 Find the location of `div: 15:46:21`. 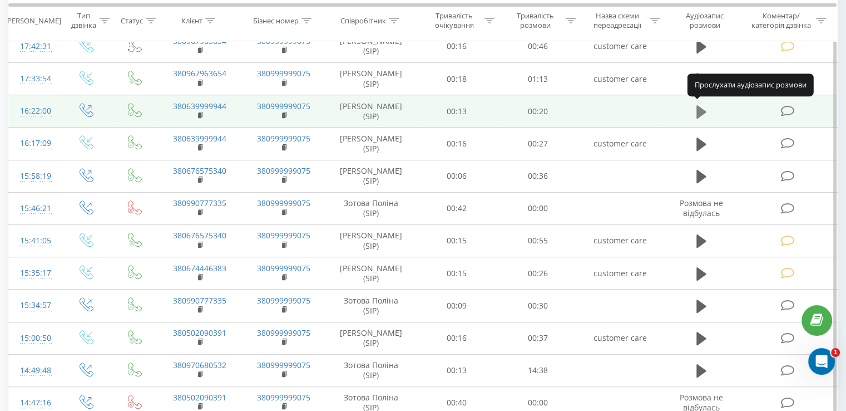

div: 15:46:21 is located at coordinates (34, 208).